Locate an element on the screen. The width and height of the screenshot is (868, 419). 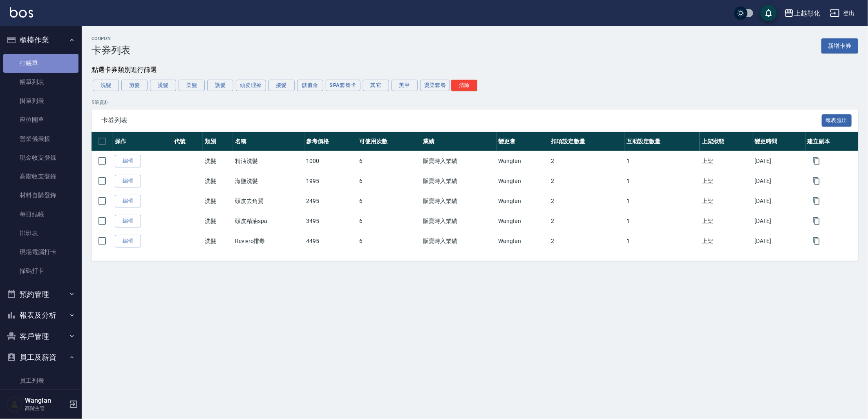
th: 名稱 is located at coordinates (269, 141).